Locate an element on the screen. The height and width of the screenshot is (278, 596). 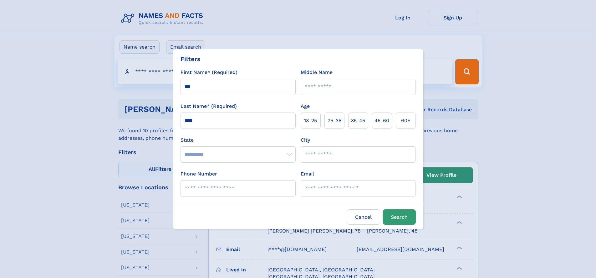
span: 18‑25 is located at coordinates (310, 120).